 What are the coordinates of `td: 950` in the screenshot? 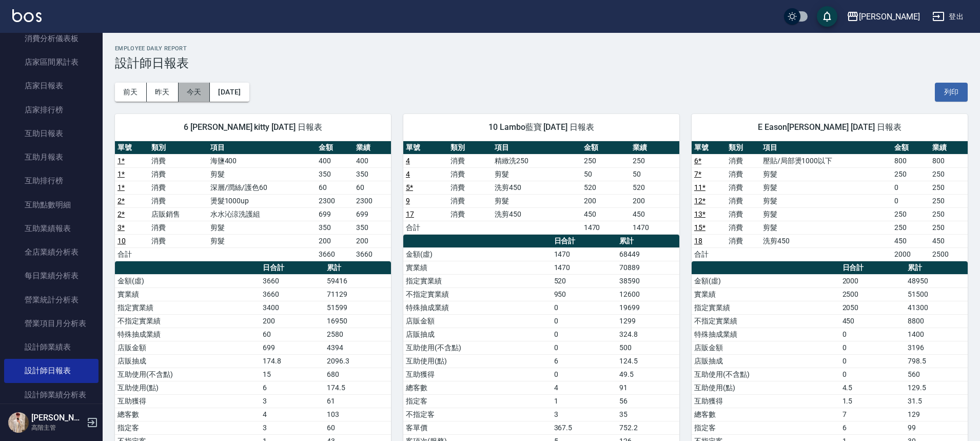 It's located at (584, 294).